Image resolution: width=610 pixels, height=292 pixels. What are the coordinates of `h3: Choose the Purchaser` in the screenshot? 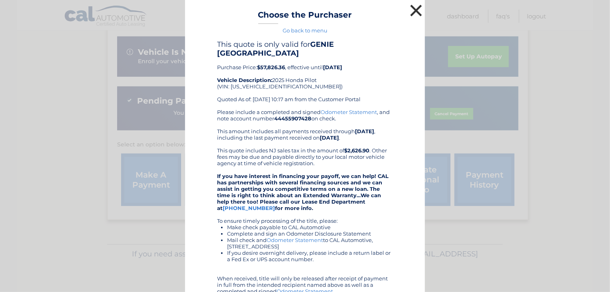 It's located at (305, 17).